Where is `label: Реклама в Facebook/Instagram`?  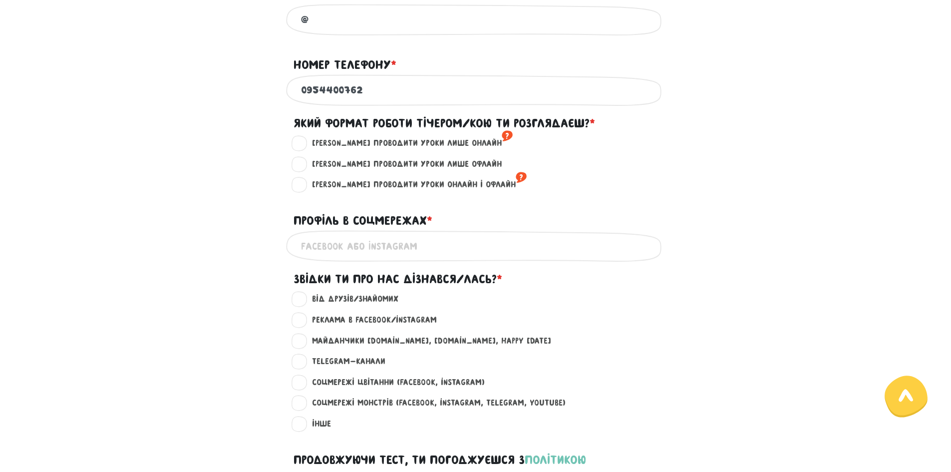 label: Реклама в Facebook/Instagram is located at coordinates (370, 320).